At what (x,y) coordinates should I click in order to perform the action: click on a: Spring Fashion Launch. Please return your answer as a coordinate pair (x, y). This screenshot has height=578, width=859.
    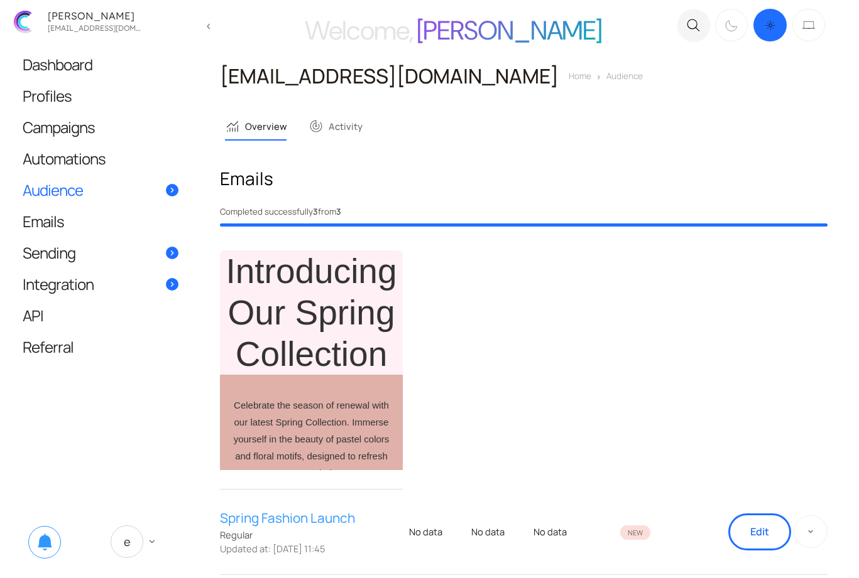
    Looking at the image, I should click on (311, 518).